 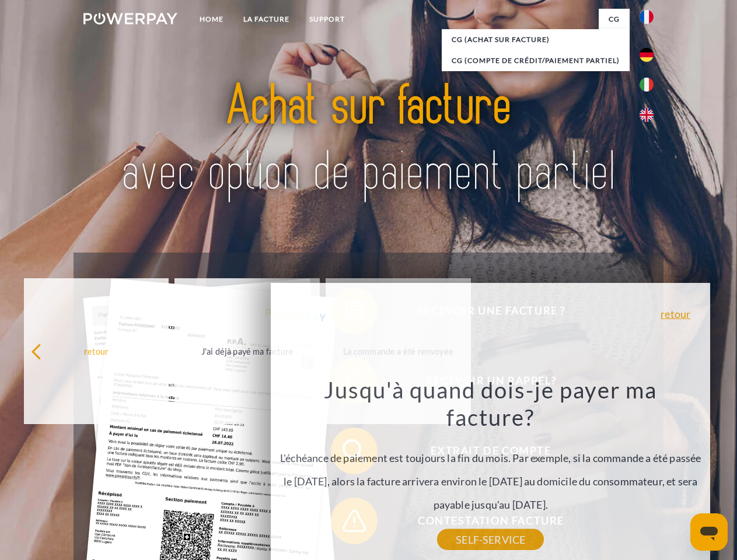 I want to click on a: CG (Compte de crédit/paiement partiel), so click(x=536, y=60).